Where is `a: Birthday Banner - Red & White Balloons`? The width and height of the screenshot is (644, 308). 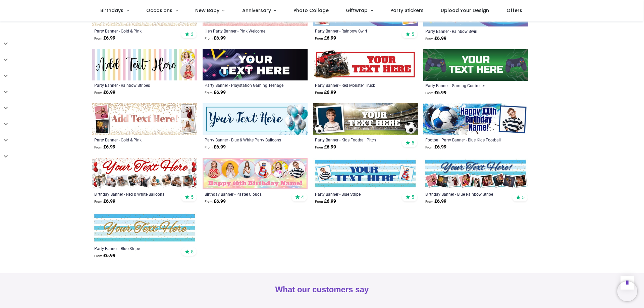
a: Birthday Banner - Red & White Balloons is located at coordinates (134, 194).